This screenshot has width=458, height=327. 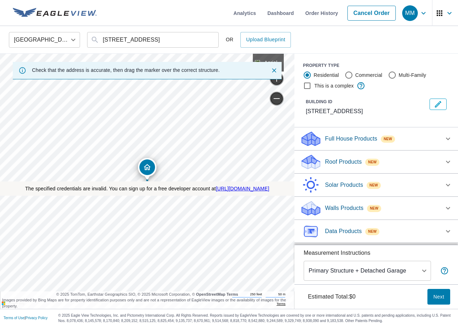 I want to click on p: Measurement Instructions, so click(x=376, y=253).